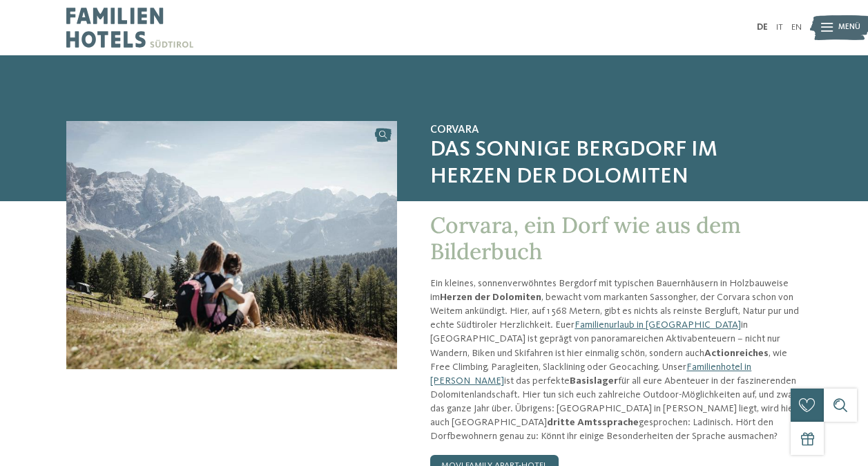 Image resolution: width=868 pixels, height=466 pixels. What do you see at coordinates (736, 353) in the screenshot?
I see `strong: Actionreiches` at bounding box center [736, 353].